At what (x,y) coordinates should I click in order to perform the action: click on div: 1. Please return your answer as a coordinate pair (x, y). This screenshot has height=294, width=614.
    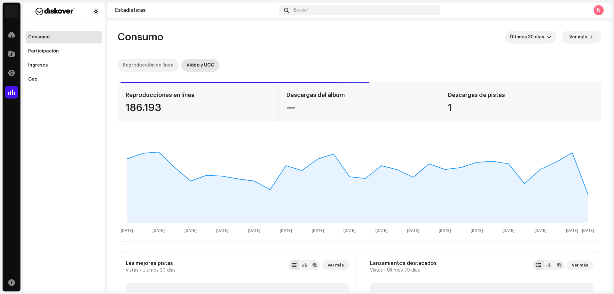
    Looking at the image, I should click on (521, 108).